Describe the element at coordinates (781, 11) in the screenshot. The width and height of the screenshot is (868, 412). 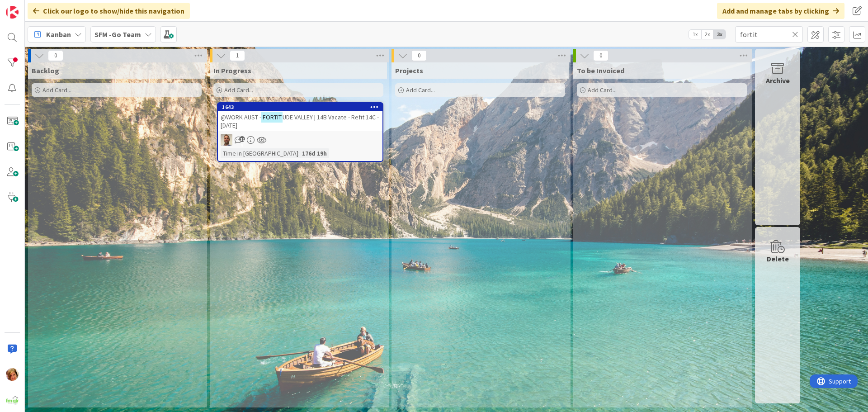
I see `div: Add and manage tabs by clicking` at that location.